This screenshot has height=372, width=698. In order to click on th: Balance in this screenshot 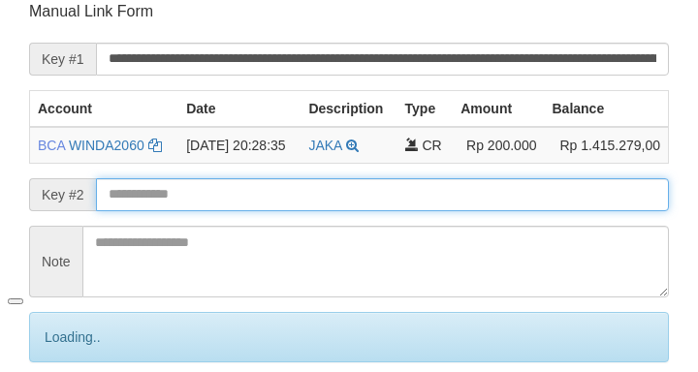, I will do `click(606, 109)`.